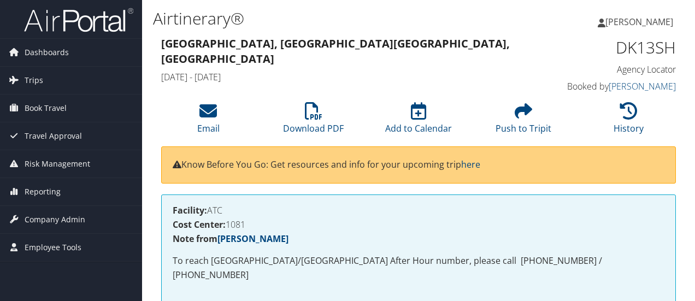 This screenshot has height=301, width=695. Describe the element at coordinates (628, 121) in the screenshot. I see `a: History` at that location.